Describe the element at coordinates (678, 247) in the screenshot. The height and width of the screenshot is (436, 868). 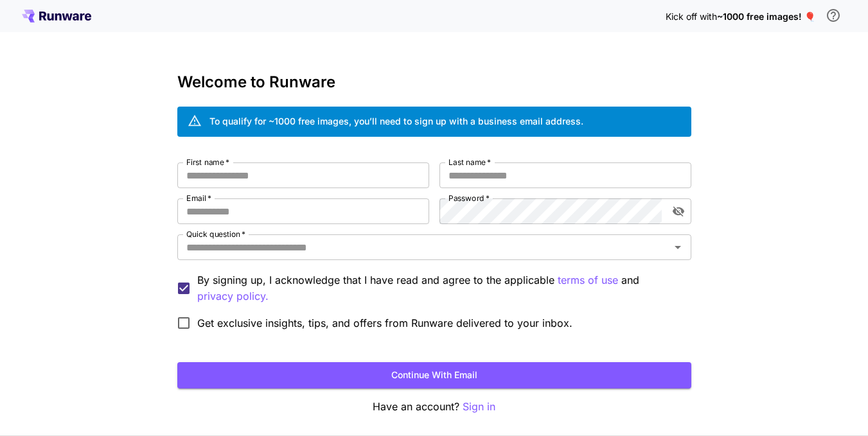
I see `button: Open` at that location.